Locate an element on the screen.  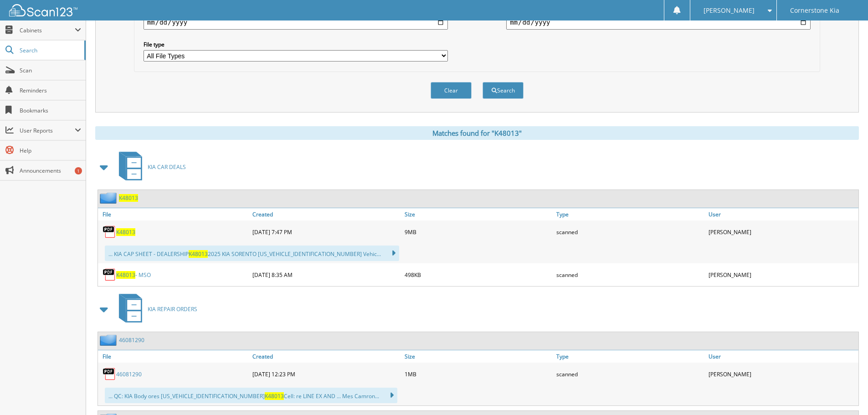
span: User Reports is located at coordinates (47, 130).